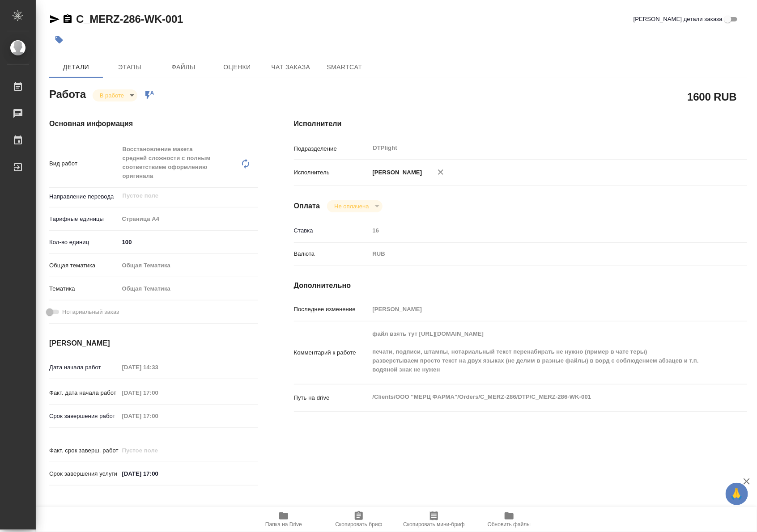  I want to click on div: Страница А4, so click(189, 219).